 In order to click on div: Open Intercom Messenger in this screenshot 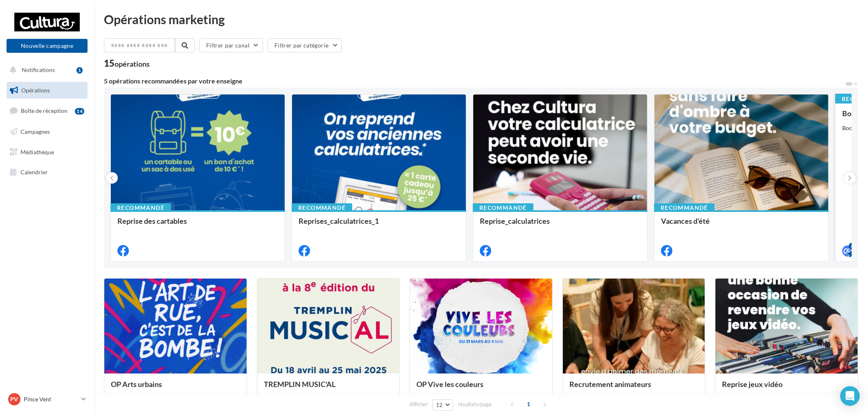, I will do `click(850, 396)`.